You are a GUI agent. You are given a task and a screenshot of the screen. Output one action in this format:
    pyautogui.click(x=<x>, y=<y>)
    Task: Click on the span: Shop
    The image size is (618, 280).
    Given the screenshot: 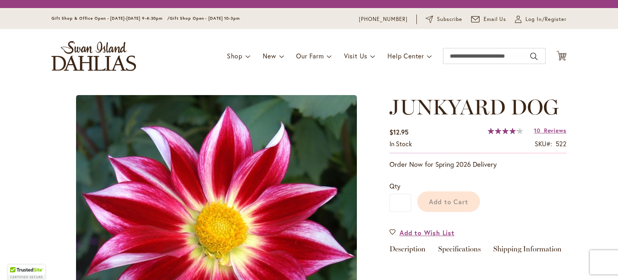 What is the action you would take?
    pyautogui.click(x=235, y=56)
    